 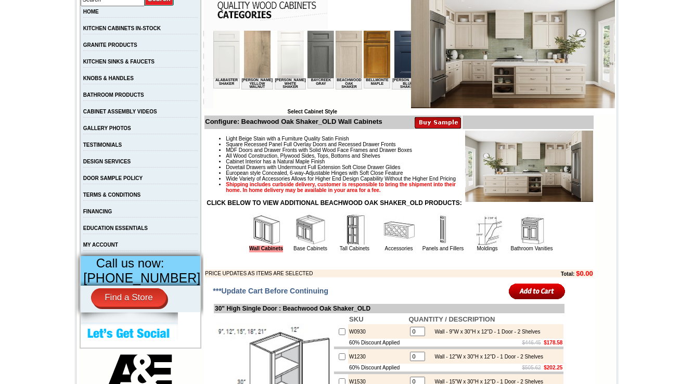 I want to click on a: CABINET ASSEMBLY VIDEOS, so click(x=120, y=111).